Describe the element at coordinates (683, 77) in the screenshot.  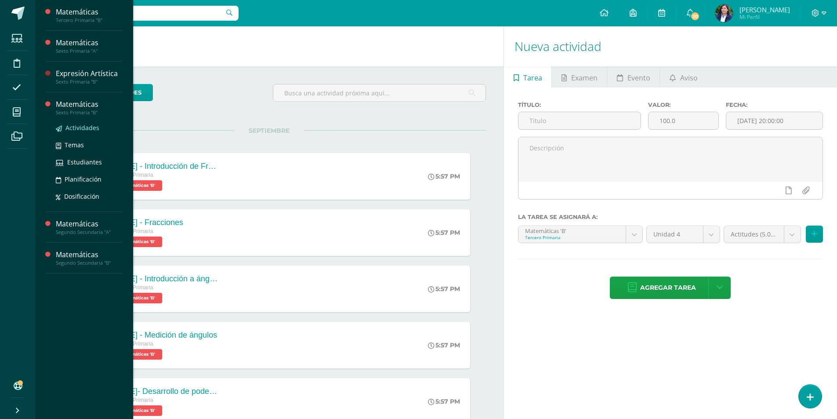
I see `a: Aviso` at that location.